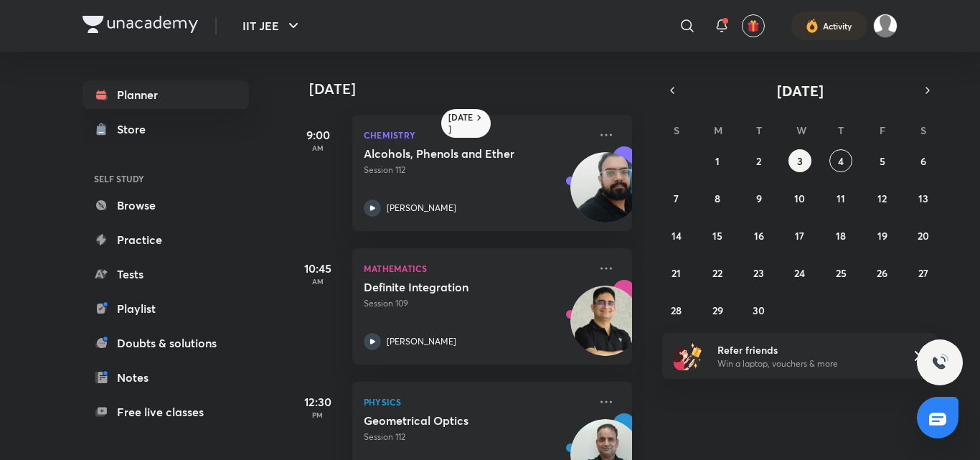 Image resolution: width=980 pixels, height=460 pixels. I want to click on button: September 17, 2025, so click(800, 235).